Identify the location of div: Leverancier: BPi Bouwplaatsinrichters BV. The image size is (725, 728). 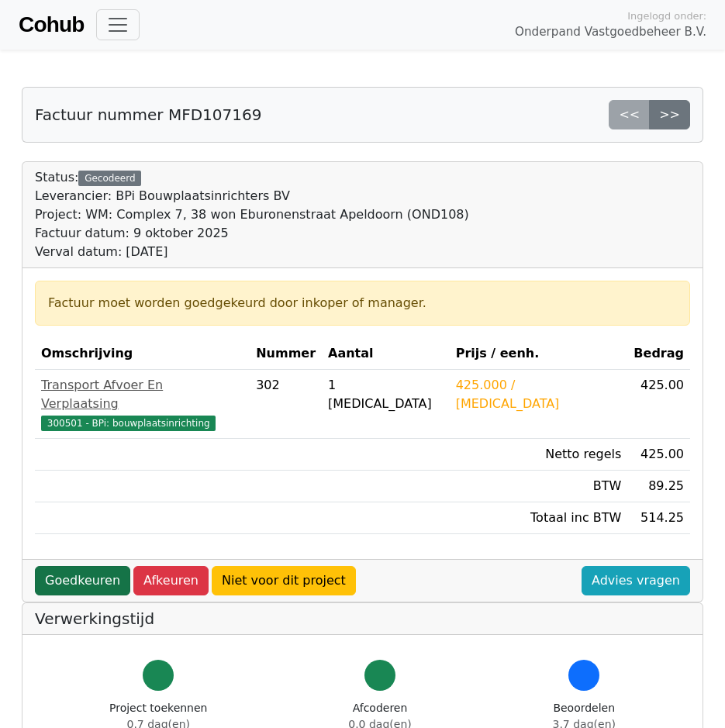
(252, 196).